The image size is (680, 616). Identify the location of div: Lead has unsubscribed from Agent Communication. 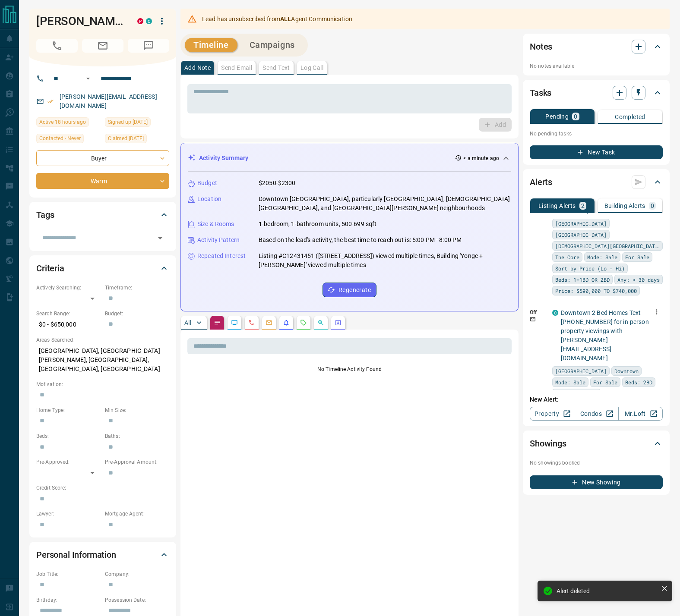
(277, 19).